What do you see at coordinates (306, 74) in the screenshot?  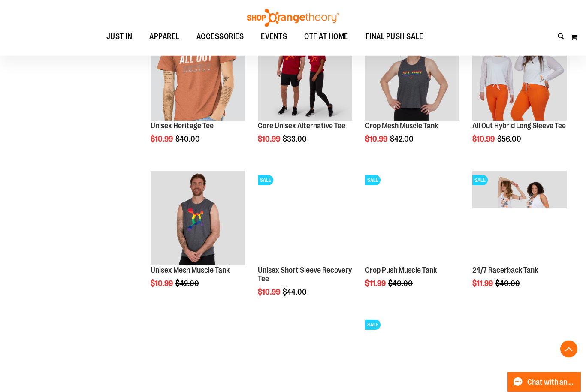 I see `img: Product image for Core Unisex Alternative Tee` at bounding box center [306, 74].